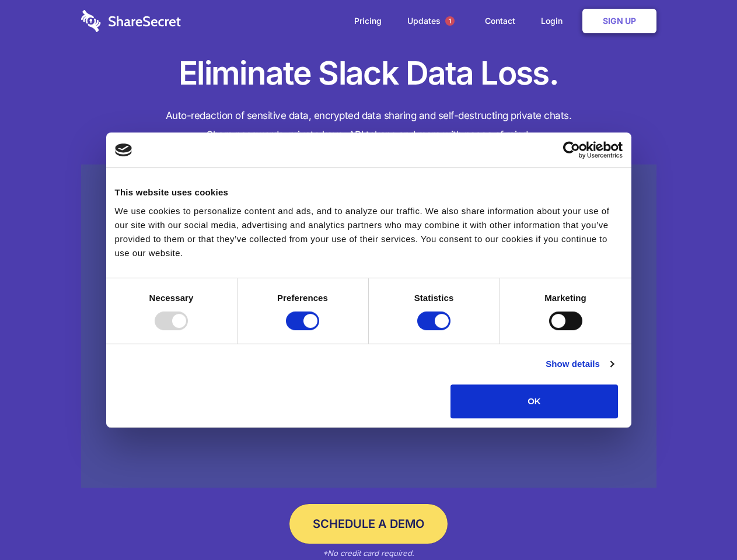 This screenshot has width=737, height=560. I want to click on img: logo, so click(124, 150).